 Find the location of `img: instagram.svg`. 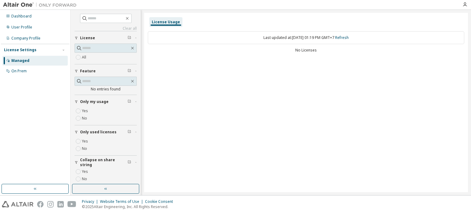

img: instagram.svg is located at coordinates (50, 204).